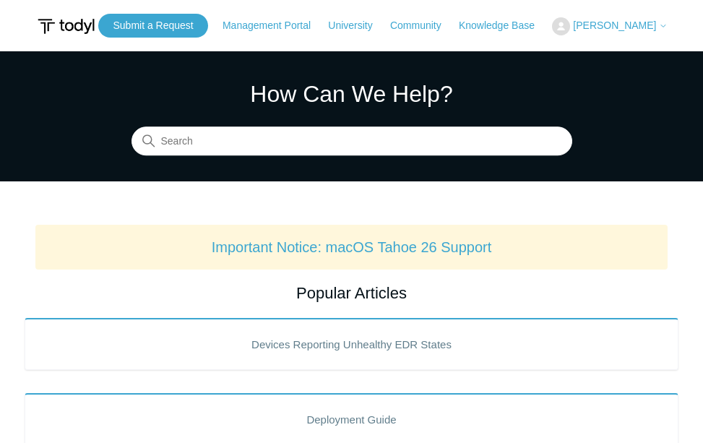  I want to click on img: Todyl Support Center Help Center home page, so click(66, 26).